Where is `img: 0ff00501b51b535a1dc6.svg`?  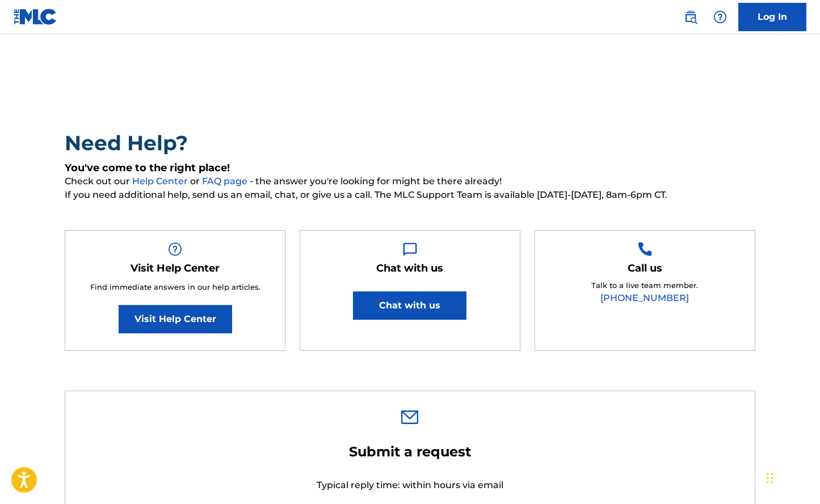 img: 0ff00501b51b535a1dc6.svg is located at coordinates (410, 417).